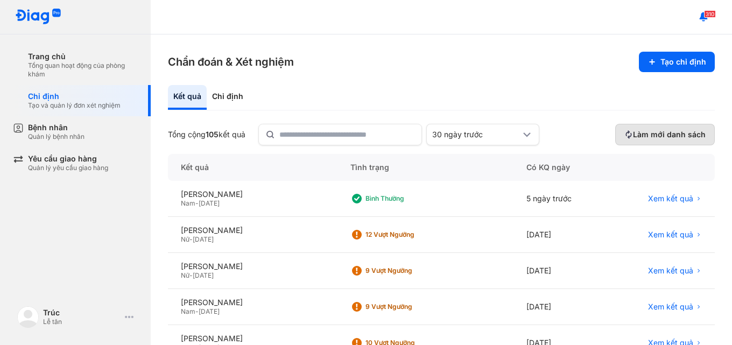 The width and height of the screenshot is (732, 345). What do you see at coordinates (231, 62) in the screenshot?
I see `h3: Chẩn đoán & Xét nghiệm` at bounding box center [231, 62].